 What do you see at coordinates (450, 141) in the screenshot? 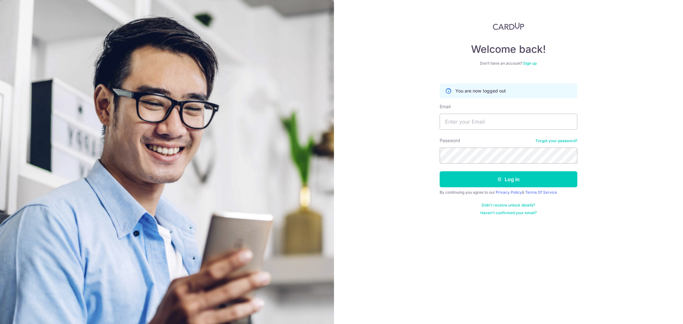
I see `label: Password` at bounding box center [450, 141].